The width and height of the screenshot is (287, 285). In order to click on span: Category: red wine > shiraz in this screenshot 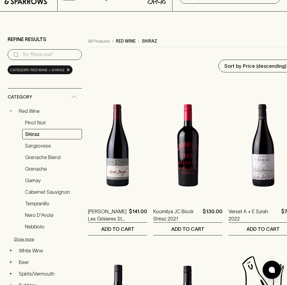, I will do `click(37, 70)`.